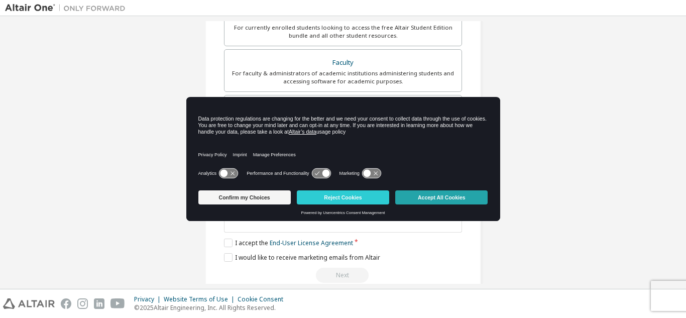  What do you see at coordinates (343, 275) in the screenshot?
I see `div: Read and acccept EULA to continue` at bounding box center [343, 275].